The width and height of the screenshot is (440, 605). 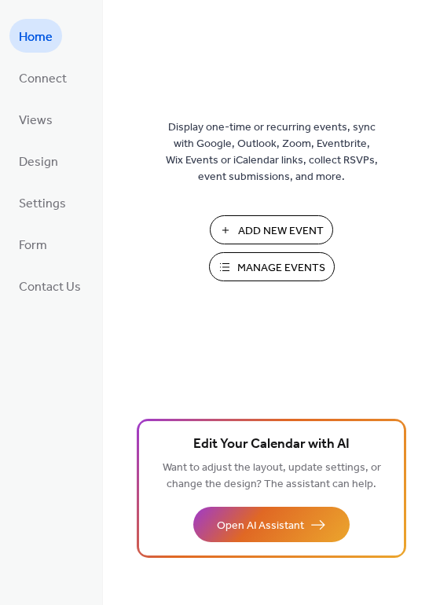 What do you see at coordinates (35, 120) in the screenshot?
I see `span: Views` at bounding box center [35, 120].